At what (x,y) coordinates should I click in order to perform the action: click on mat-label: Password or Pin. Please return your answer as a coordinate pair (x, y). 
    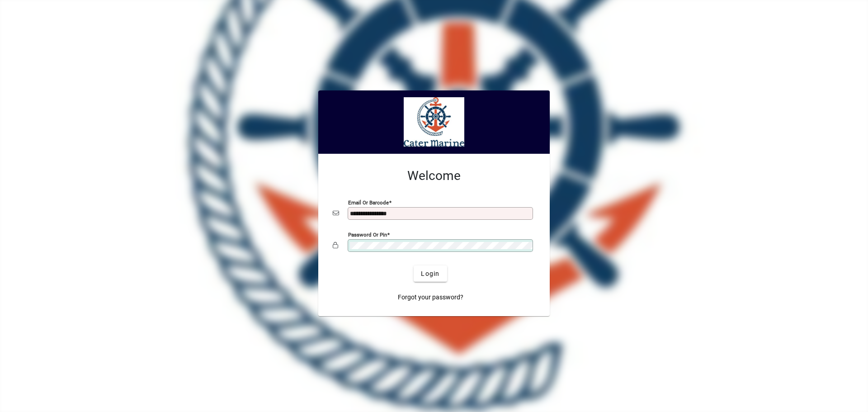
    Looking at the image, I should click on (367, 234).